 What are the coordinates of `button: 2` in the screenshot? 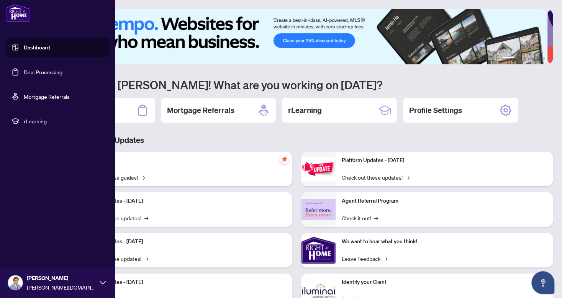 It's located at (519, 58).